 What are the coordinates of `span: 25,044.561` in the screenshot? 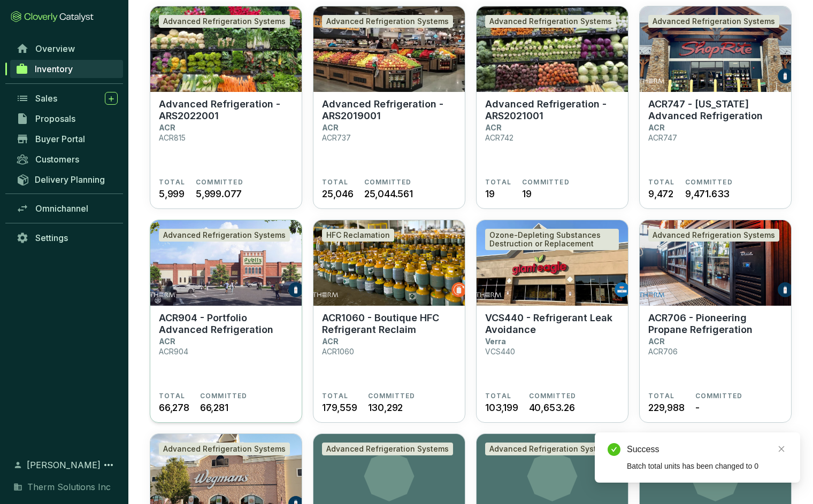 It's located at (388, 194).